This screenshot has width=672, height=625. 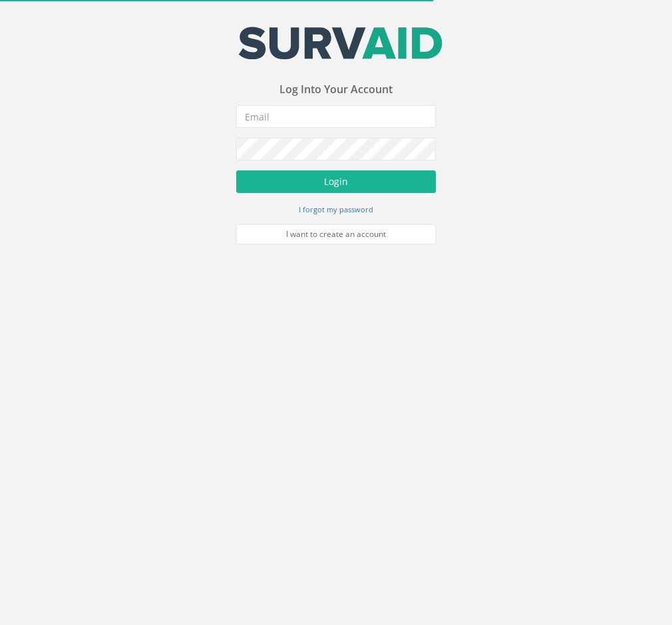 What do you see at coordinates (336, 209) in the screenshot?
I see `a: I forgot my password` at bounding box center [336, 209].